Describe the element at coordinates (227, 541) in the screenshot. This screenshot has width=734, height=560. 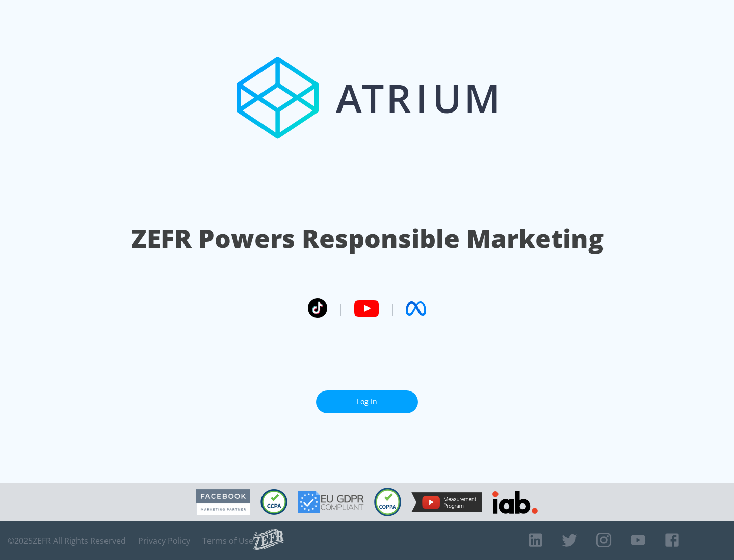
I see `a: Terms of Use` at that location.